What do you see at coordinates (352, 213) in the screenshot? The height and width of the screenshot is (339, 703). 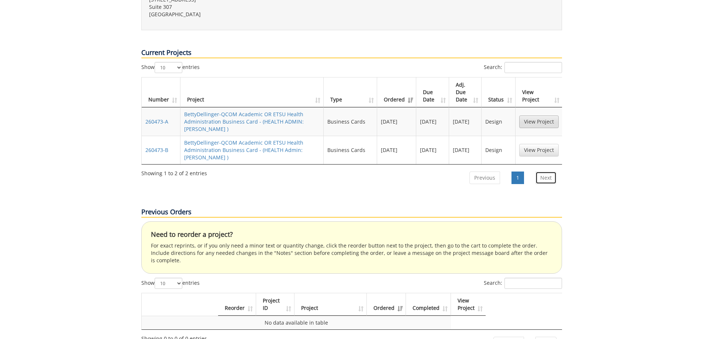 I see `p: Previous Orders` at bounding box center [352, 213].